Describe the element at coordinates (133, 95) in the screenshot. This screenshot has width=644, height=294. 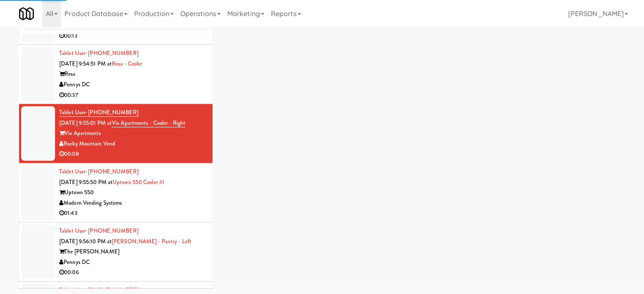
I see `div: 00:37` at that location.